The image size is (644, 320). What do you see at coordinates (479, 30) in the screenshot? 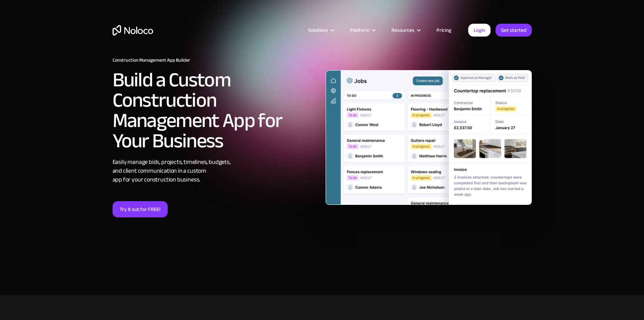
I see `a: Login` at bounding box center [479, 30].